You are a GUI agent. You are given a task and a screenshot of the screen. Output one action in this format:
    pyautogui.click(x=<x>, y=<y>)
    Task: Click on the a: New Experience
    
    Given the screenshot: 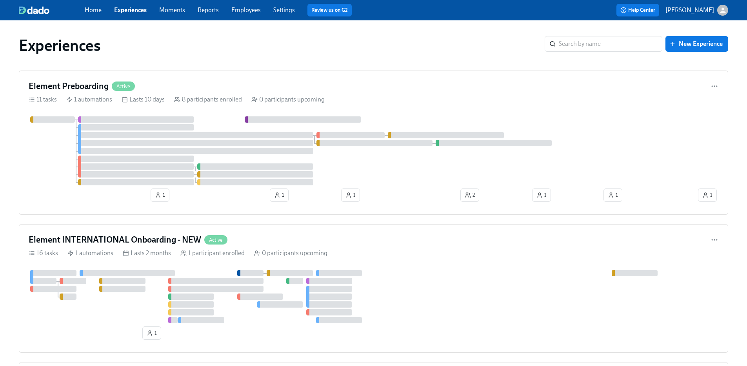 What is the action you would take?
    pyautogui.click(x=697, y=44)
    